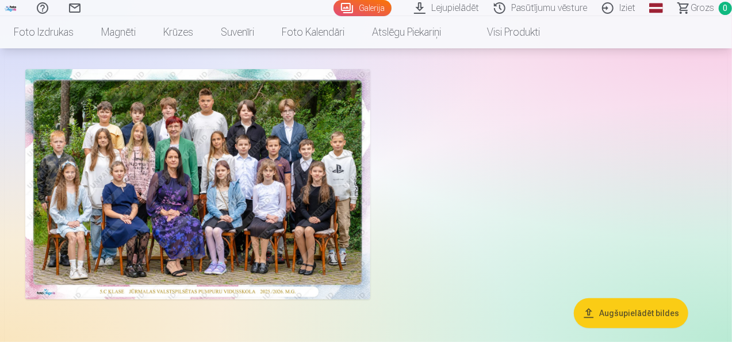 This screenshot has width=732, height=342. What do you see at coordinates (725, 8) in the screenshot?
I see `span: 0` at bounding box center [725, 8].